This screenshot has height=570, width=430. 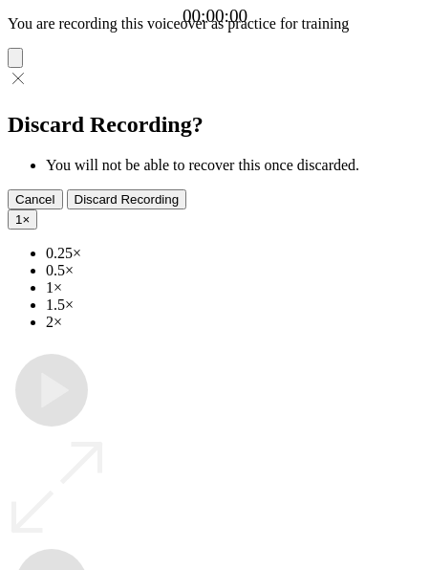 What do you see at coordinates (234, 253) in the screenshot?
I see `li: 0.25×` at bounding box center [234, 253].